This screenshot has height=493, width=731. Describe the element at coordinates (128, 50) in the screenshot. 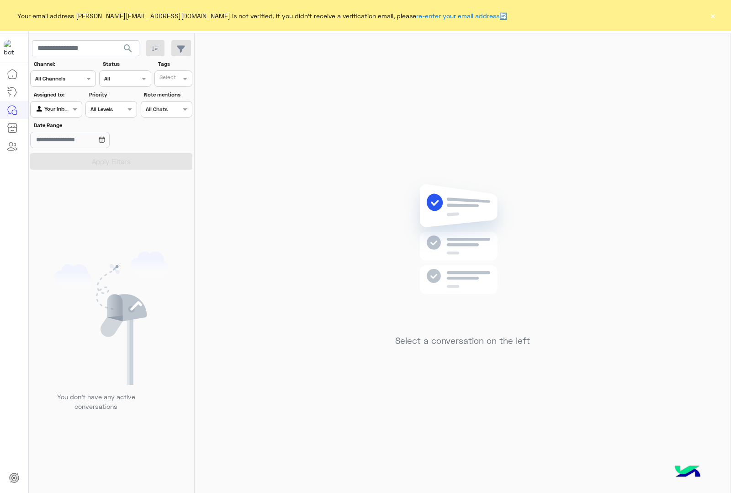

I see `button: search` at that location.